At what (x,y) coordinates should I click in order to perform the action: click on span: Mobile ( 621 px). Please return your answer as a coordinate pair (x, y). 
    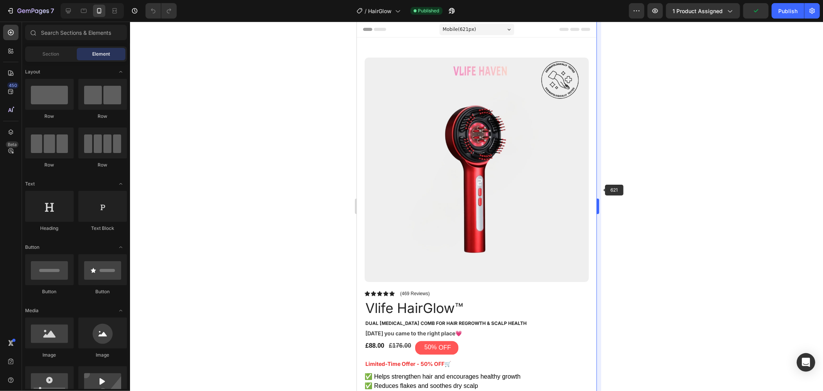
    Looking at the image, I should click on (103, 8).